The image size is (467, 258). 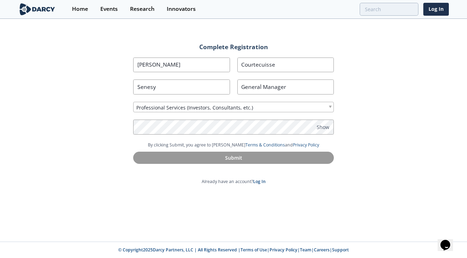 I want to click on input: Job Title, so click(x=285, y=87).